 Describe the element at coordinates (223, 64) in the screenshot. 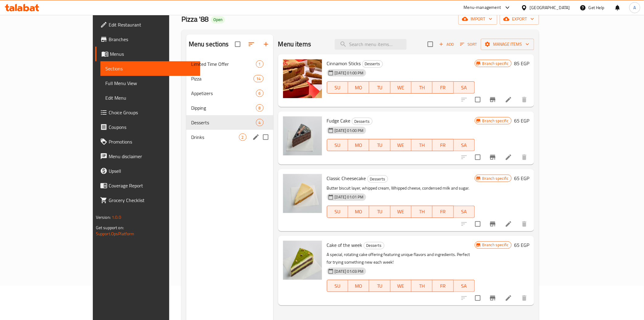

I see `div: Limited Time Offer` at that location.